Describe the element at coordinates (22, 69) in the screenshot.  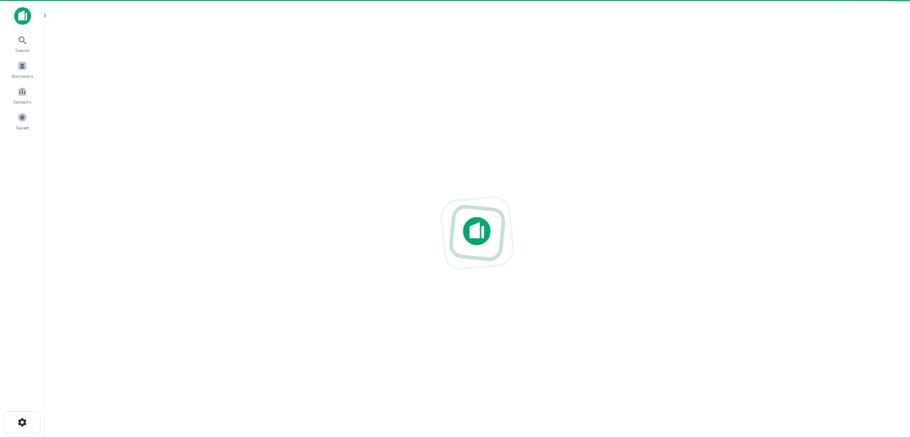
I see `a: Borrowers` at that location.